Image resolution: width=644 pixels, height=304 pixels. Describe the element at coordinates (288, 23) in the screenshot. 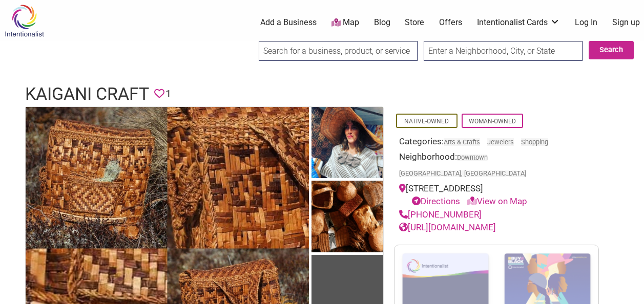

I see `a: Add a Business` at that location.